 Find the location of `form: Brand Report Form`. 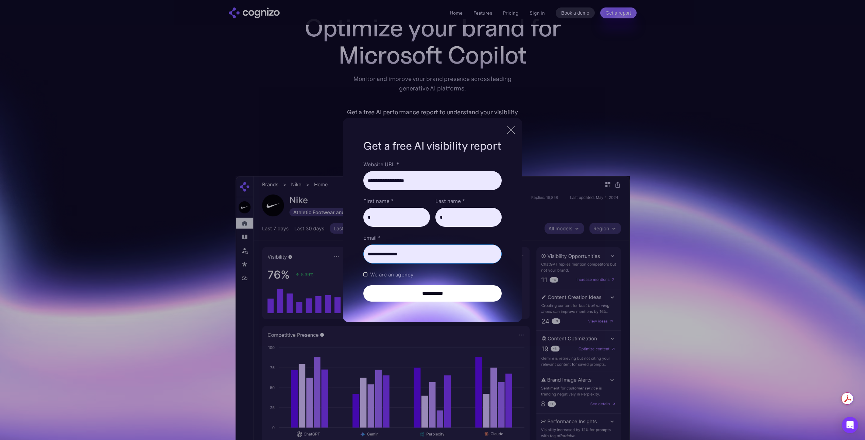

form: Brand Report Form is located at coordinates (432, 231).